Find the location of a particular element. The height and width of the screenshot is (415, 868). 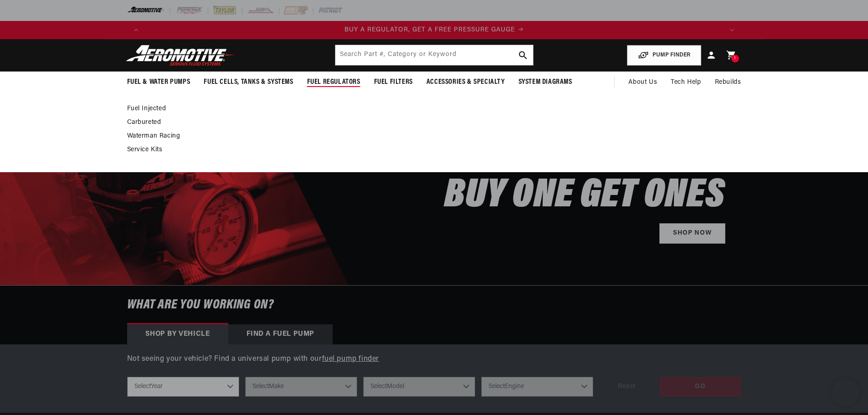

select: Model is located at coordinates (419, 387).